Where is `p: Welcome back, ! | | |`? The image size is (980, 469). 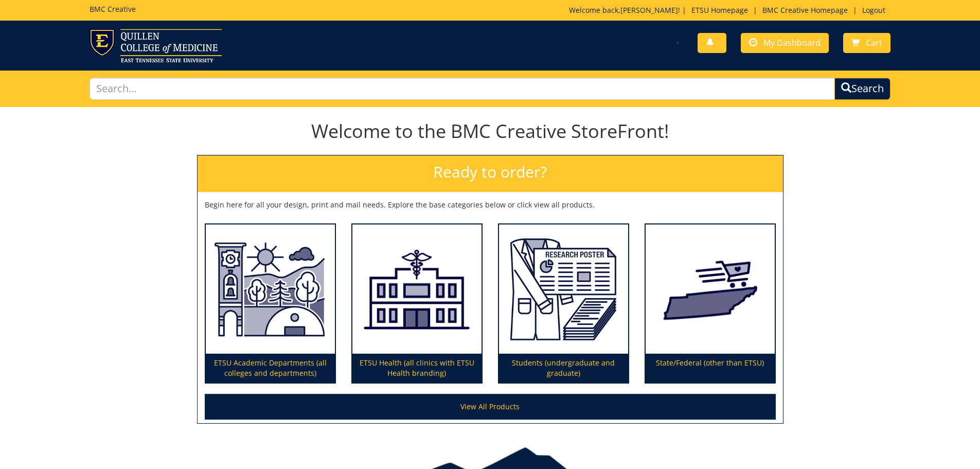
p: Welcome back, ! | | | is located at coordinates (730, 11).